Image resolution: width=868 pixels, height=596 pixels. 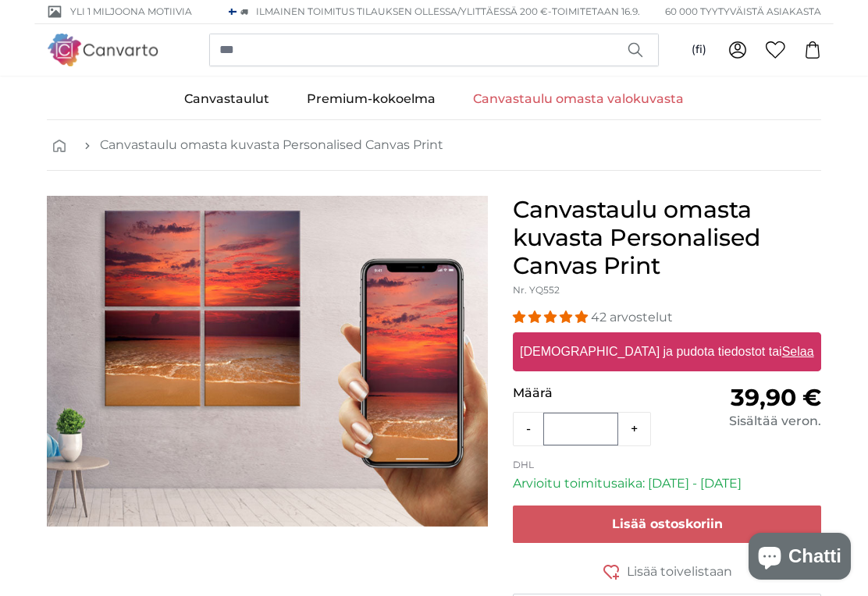 I want to click on span: 4.98 stars, so click(x=553, y=317).